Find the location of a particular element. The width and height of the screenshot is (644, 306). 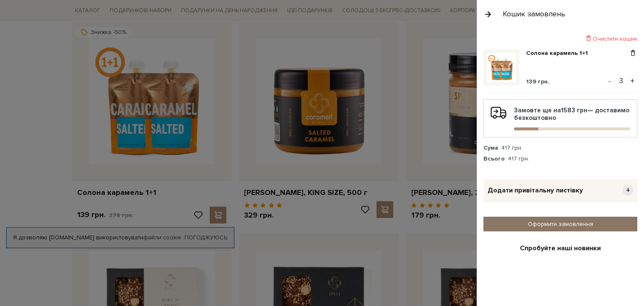

strong: Сума is located at coordinates (491, 147).